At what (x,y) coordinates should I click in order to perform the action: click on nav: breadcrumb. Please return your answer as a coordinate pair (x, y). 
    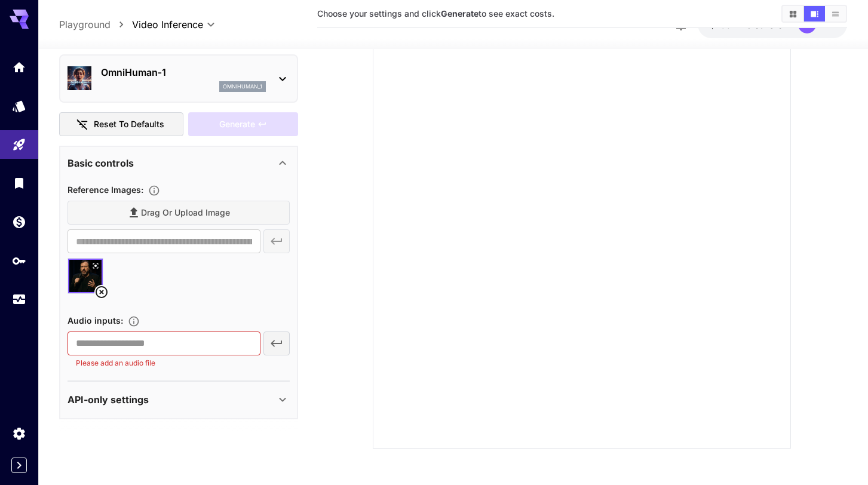
    Looking at the image, I should click on (95, 24).